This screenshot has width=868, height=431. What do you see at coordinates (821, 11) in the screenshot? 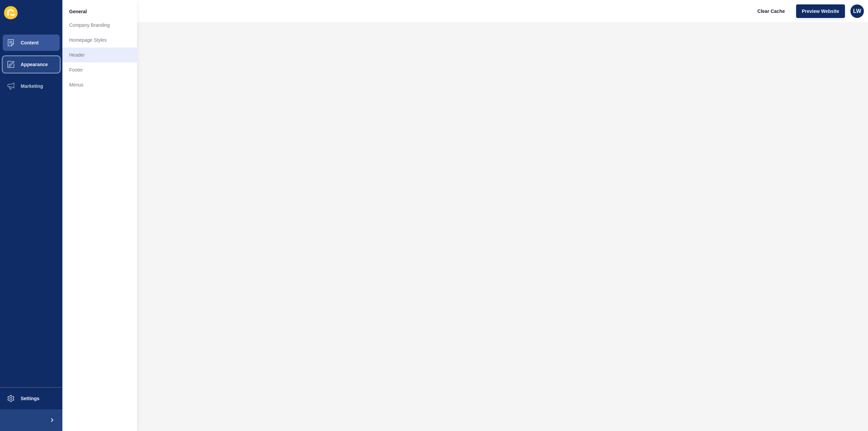
I see `span: Preview Website` at bounding box center [821, 11].